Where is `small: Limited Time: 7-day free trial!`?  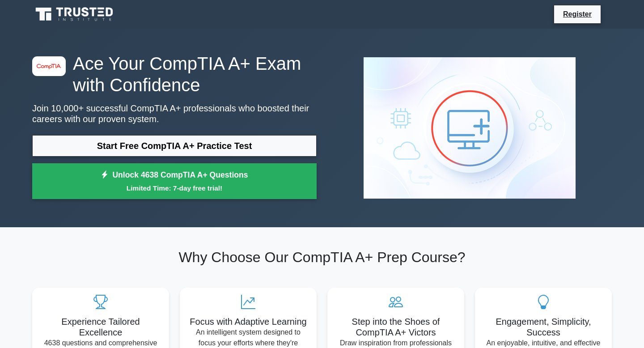
small: Limited Time: 7-day free trial! is located at coordinates (175, 188).